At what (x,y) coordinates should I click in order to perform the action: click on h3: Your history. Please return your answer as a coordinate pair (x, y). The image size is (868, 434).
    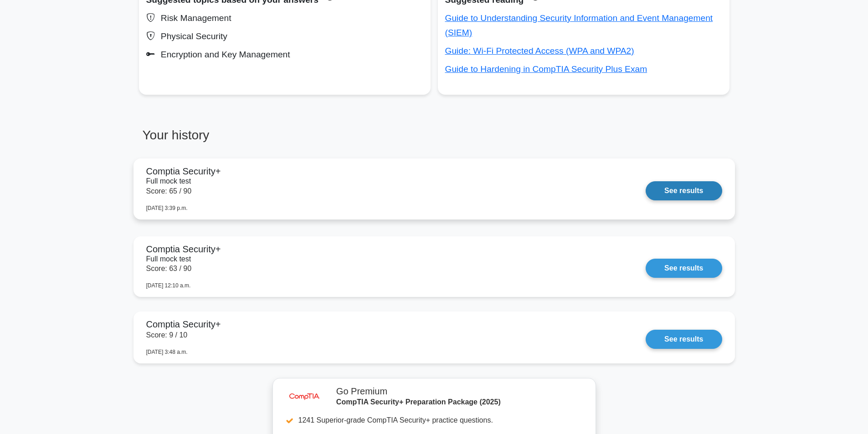
    Looking at the image, I should click on (284, 138).